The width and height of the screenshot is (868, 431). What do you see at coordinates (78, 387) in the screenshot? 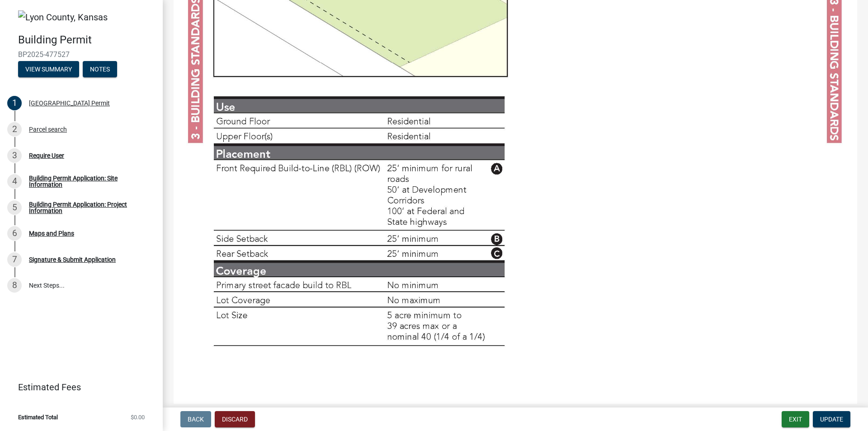
I see `a: Estimated Fees` at bounding box center [78, 387].